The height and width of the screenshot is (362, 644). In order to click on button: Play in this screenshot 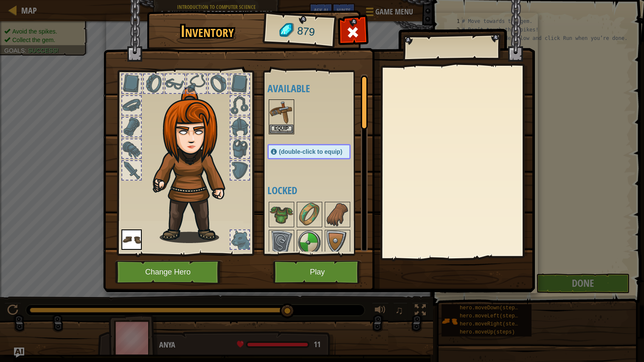, I will do `click(317, 272)`.